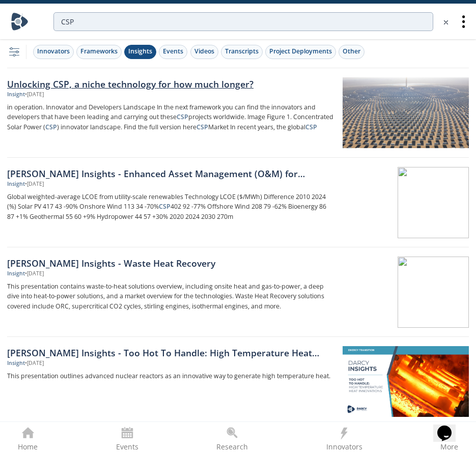 This screenshot has height=452, width=476. What do you see at coordinates (300, 52) in the screenshot?
I see `div: Project Deployments` at bounding box center [300, 52].